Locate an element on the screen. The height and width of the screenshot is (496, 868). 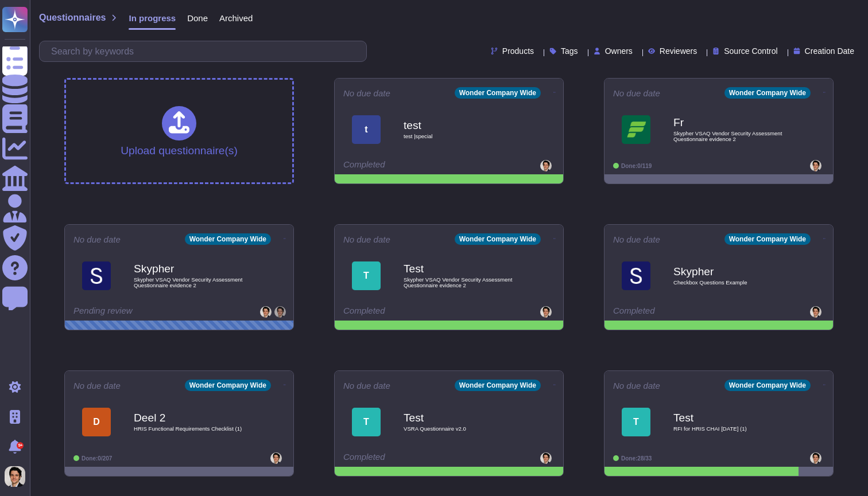
span: Creation Date is located at coordinates (829, 51).